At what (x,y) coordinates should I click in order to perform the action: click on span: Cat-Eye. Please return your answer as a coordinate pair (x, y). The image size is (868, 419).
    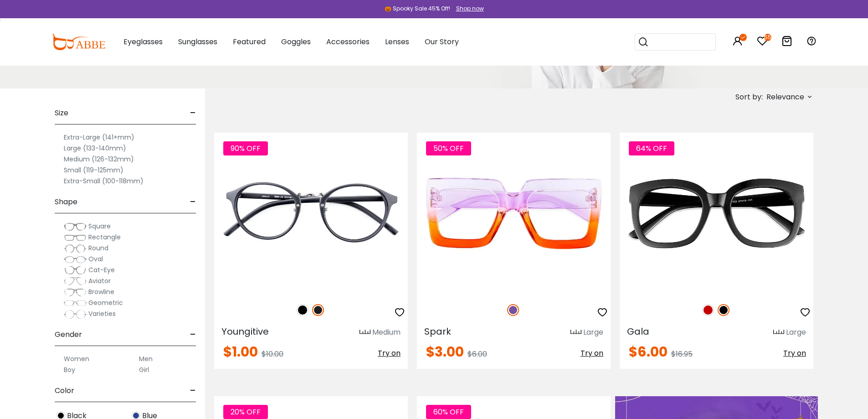
    Looking at the image, I should click on (102, 270).